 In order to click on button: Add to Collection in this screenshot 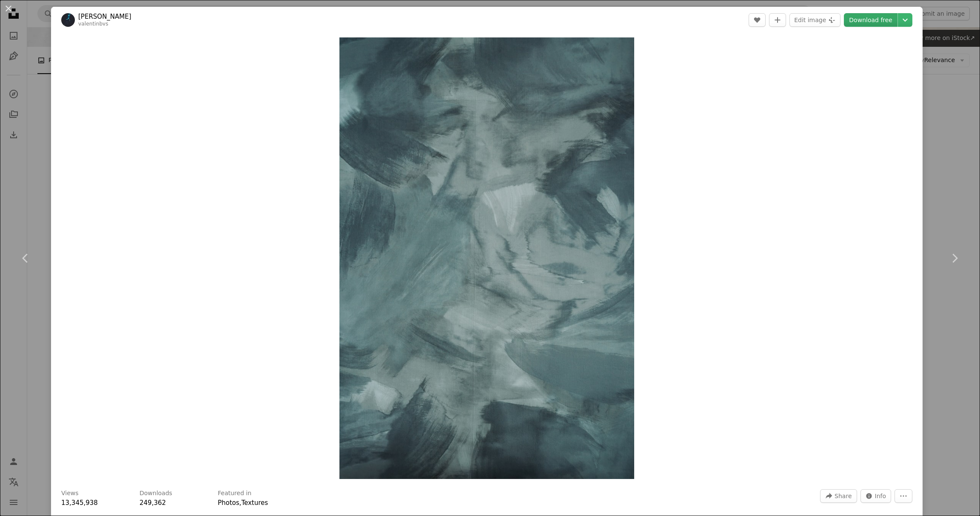, I will do `click(777, 20)`.